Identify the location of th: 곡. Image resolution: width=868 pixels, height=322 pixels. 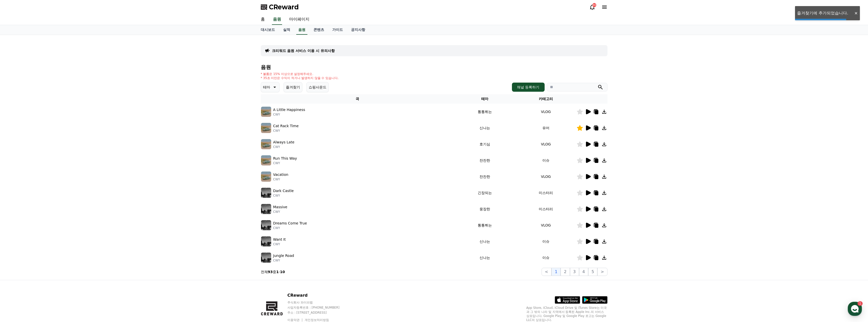
(357, 98).